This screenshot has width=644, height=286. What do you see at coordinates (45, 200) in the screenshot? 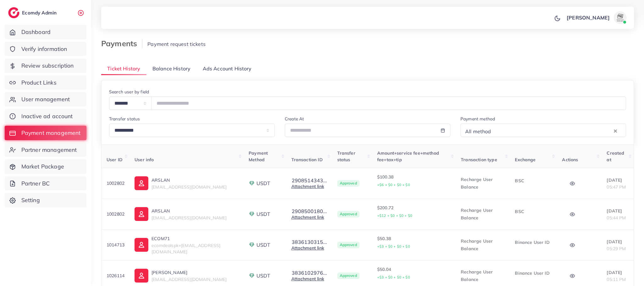
I see `a: Setting` at bounding box center [45, 200].